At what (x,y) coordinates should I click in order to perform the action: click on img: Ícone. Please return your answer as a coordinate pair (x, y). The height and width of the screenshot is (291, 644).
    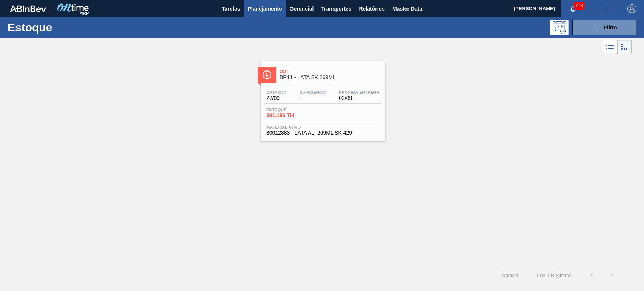
    Looking at the image, I should click on (267, 74).